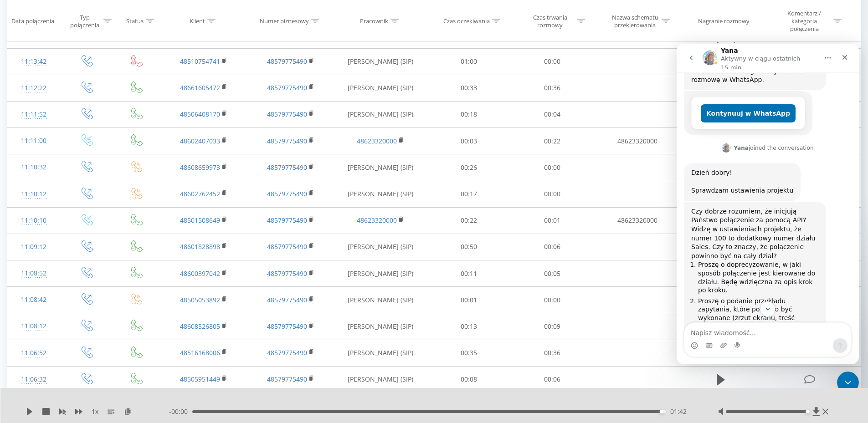 This screenshot has width=868, height=423. What do you see at coordinates (34, 300) in the screenshot?
I see `div: 11:08:42` at bounding box center [34, 300].